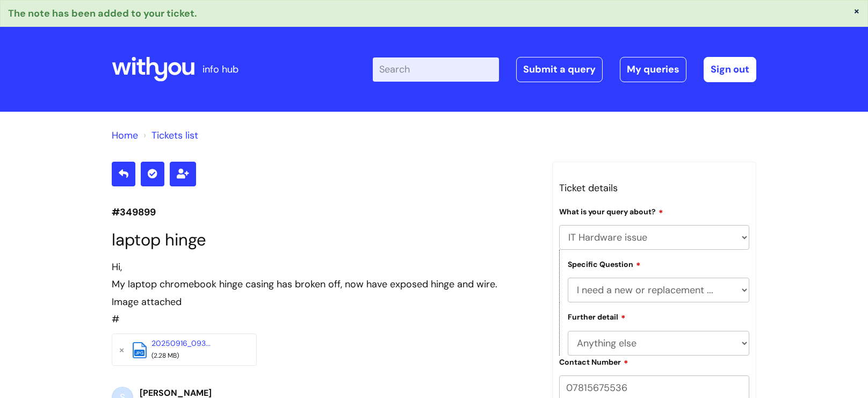 The width and height of the screenshot is (868, 398). Describe the element at coordinates (324, 240) in the screenshot. I see `h1: laptop hinge` at that location.